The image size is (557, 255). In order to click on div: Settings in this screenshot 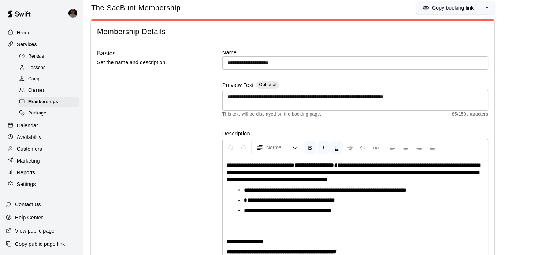, I will do `click(41, 184)`.